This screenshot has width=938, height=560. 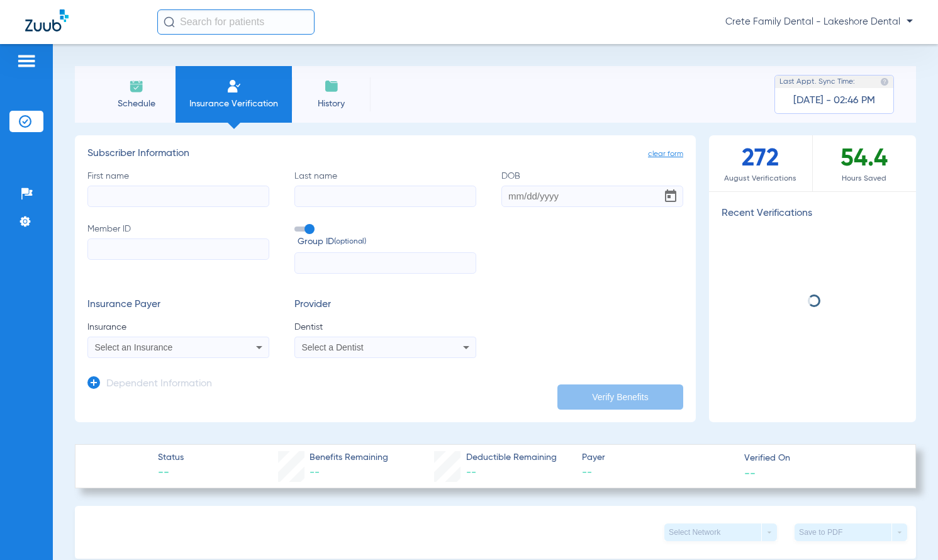 What do you see at coordinates (865, 179) in the screenshot?
I see `span: Hours Saved` at bounding box center [865, 179].